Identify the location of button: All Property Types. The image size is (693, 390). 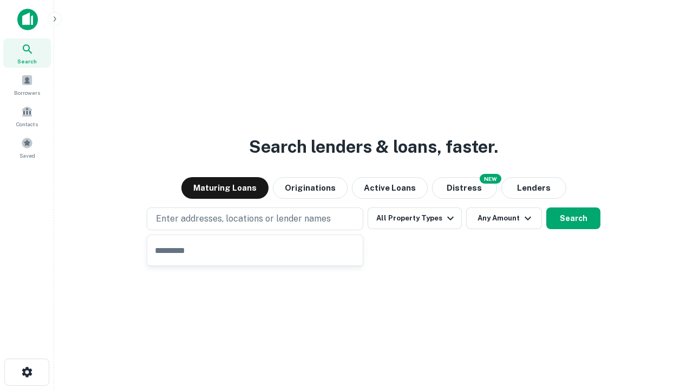
(415, 218).